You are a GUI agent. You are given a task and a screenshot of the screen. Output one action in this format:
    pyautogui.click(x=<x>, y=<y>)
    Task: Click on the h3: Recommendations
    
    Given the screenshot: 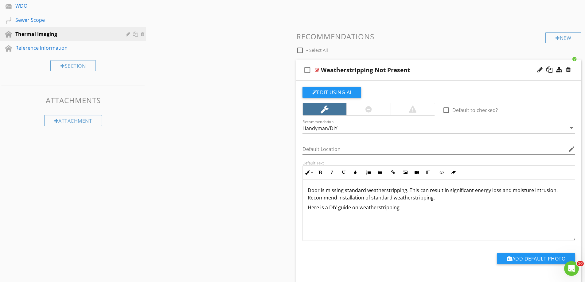 What is the action you would take?
    pyautogui.click(x=439, y=36)
    